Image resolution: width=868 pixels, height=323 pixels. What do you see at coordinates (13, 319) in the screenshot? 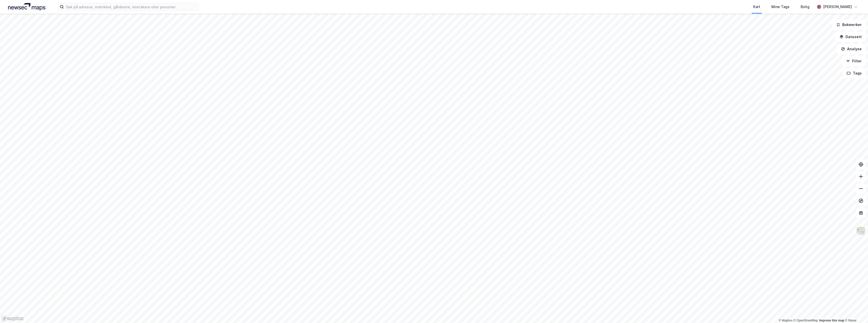
I see `a: Mapbox homepage` at bounding box center [13, 319].